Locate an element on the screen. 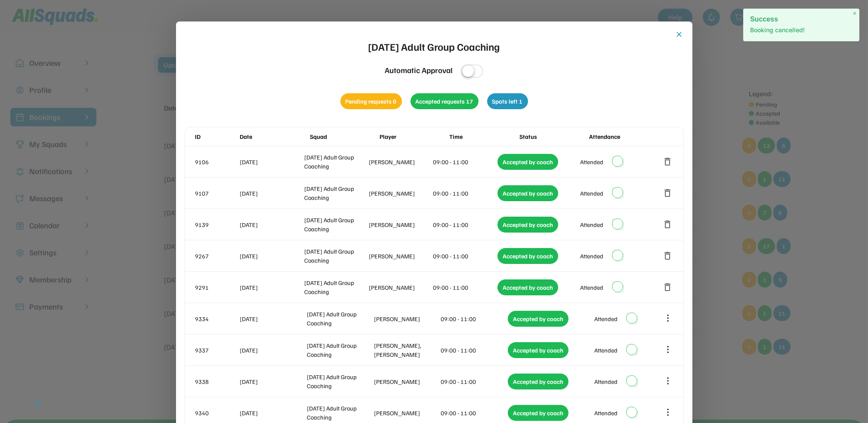 The image size is (868, 423). div: 9334 is located at coordinates (217, 319).